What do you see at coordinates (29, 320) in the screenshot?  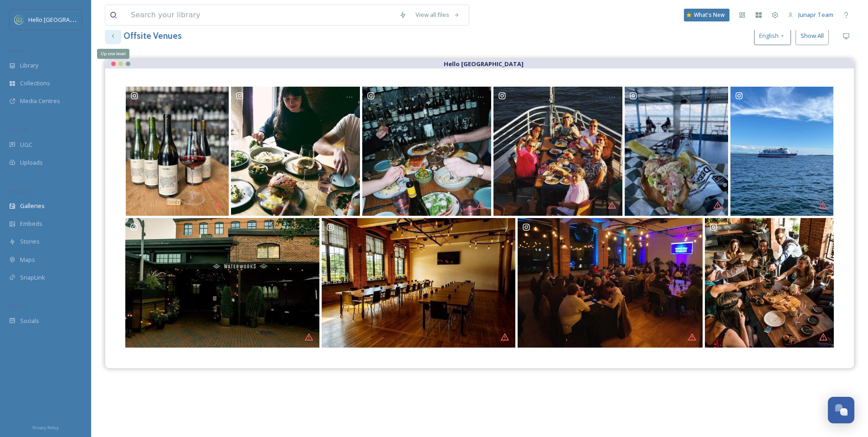 I see `span: Socials` at bounding box center [29, 320].